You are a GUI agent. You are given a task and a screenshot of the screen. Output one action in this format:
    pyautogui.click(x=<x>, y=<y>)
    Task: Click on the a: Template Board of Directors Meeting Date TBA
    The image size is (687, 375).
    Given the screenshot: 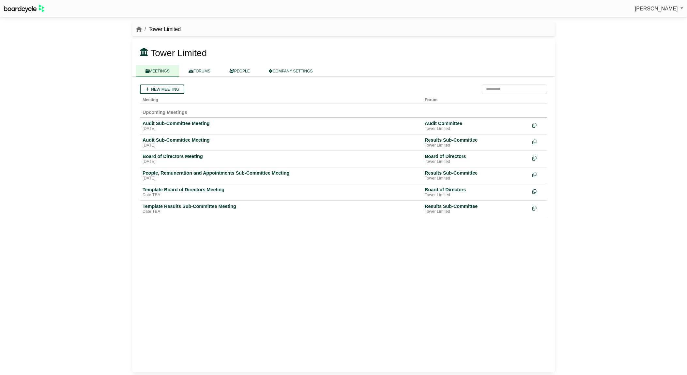 What is the action you would take?
    pyautogui.click(x=281, y=192)
    